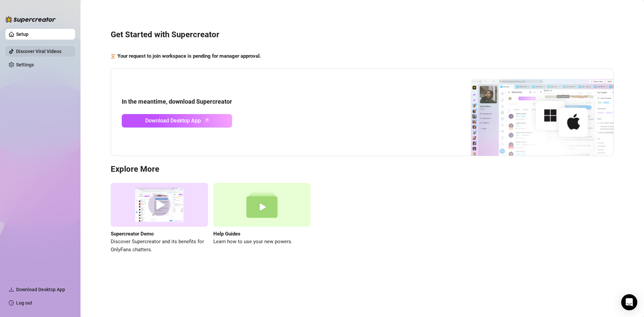  What do you see at coordinates (262, 242) in the screenshot?
I see `span: Learn how to use your new powers.` at bounding box center [262, 242].